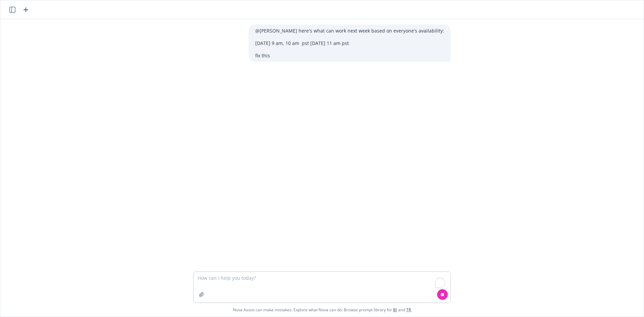  Describe the element at coordinates (409, 309) in the screenshot. I see `a: TR` at that location.